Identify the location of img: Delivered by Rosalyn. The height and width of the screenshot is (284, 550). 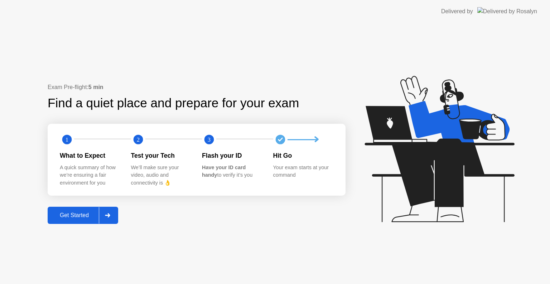
(507, 11).